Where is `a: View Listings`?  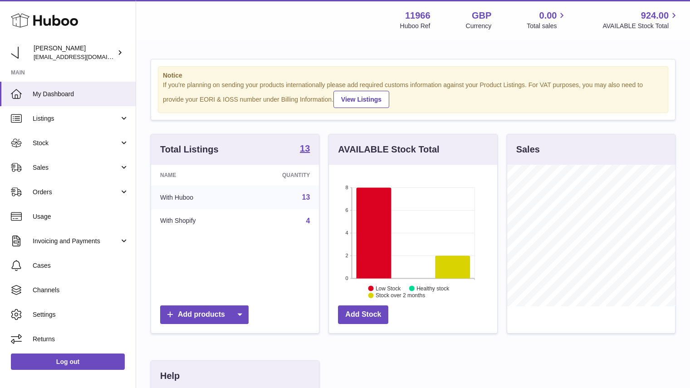 a: View Listings is located at coordinates (361, 99).